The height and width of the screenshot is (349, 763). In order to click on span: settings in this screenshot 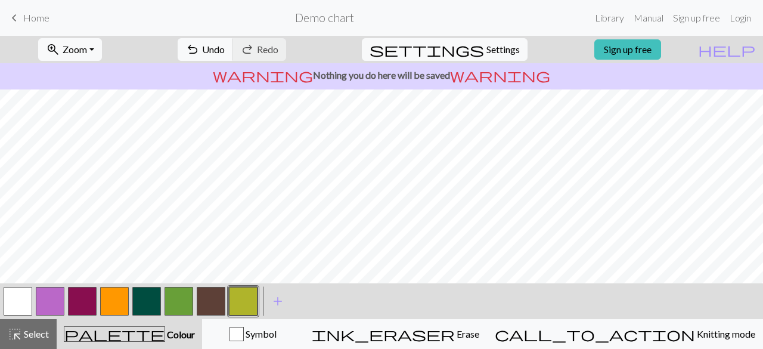, I will do `click(427, 49)`.